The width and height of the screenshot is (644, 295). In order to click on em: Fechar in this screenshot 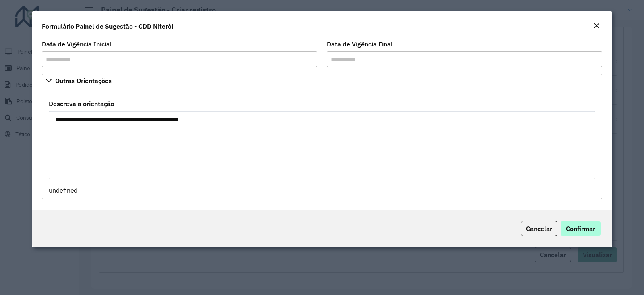, I will do `click(597, 26)`.